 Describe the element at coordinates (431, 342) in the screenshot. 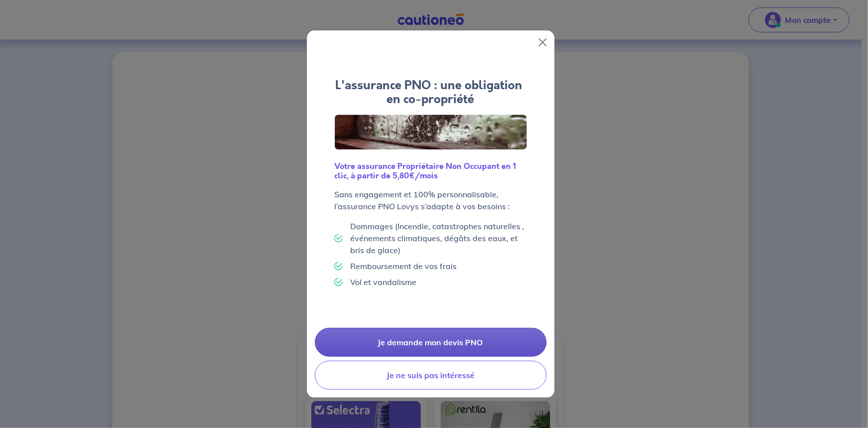

I see `a: Je demande mon devis PNO` at that location.